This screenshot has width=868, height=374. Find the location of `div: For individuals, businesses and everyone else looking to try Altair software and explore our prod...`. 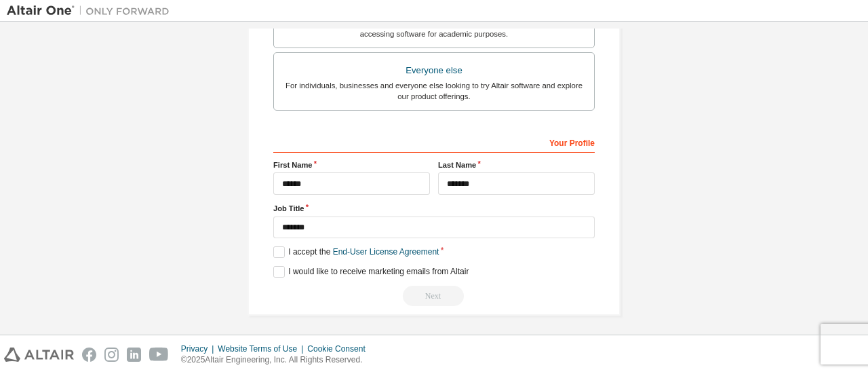

div: For individuals, businesses and everyone else looking to try Altair software and explore our prod... is located at coordinates (434, 91).